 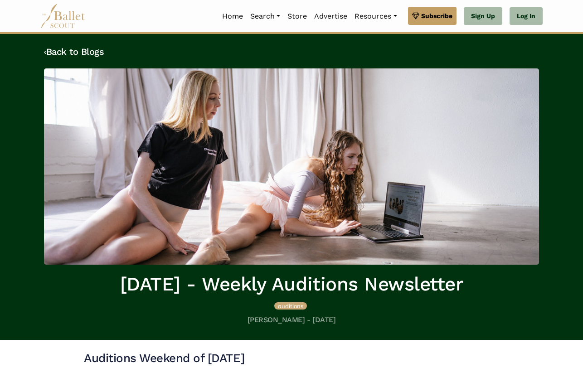 What do you see at coordinates (416, 16) in the screenshot?
I see `img: gem.svg` at bounding box center [416, 16].